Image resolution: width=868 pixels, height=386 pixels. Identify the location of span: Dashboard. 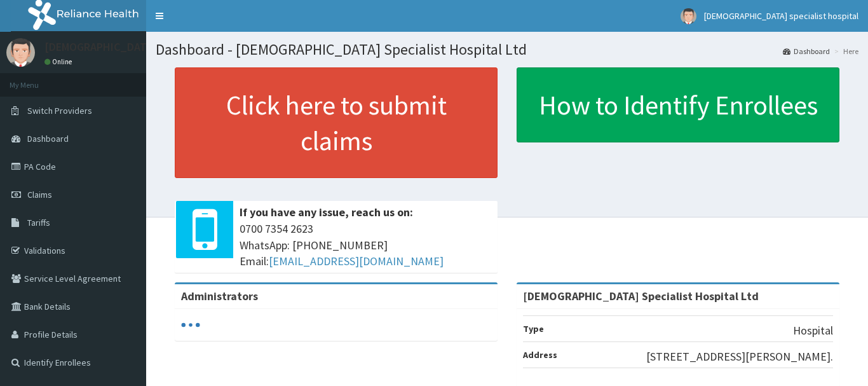
(48, 139).